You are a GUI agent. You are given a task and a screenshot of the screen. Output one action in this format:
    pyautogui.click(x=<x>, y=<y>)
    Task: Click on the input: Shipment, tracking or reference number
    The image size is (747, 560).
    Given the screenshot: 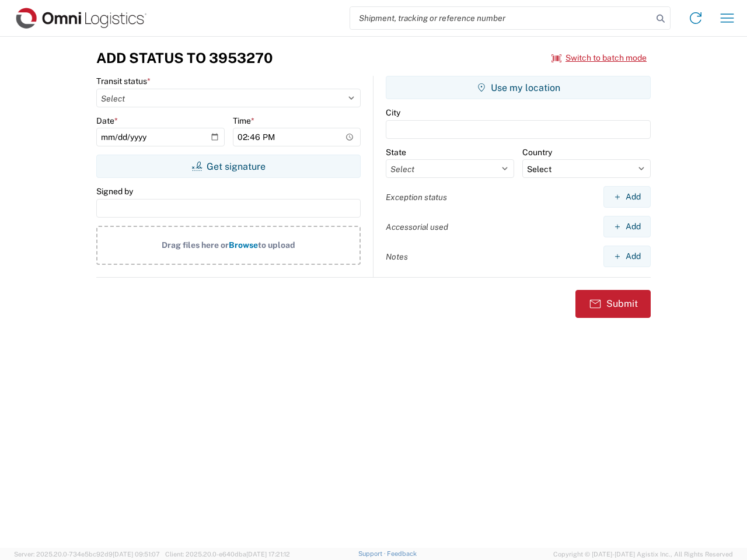 What is the action you would take?
    pyautogui.click(x=502, y=18)
    